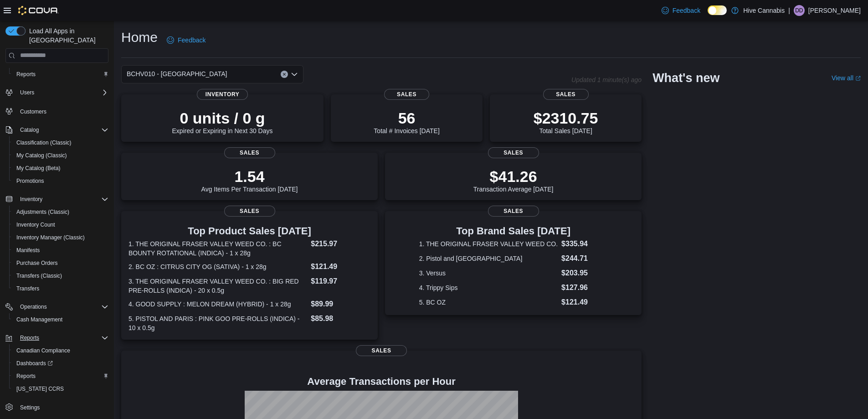 This screenshot has width=868, height=419. Describe the element at coordinates (222, 122) in the screenshot. I see `div: Expired or Expiring in Next 30 Days` at that location.